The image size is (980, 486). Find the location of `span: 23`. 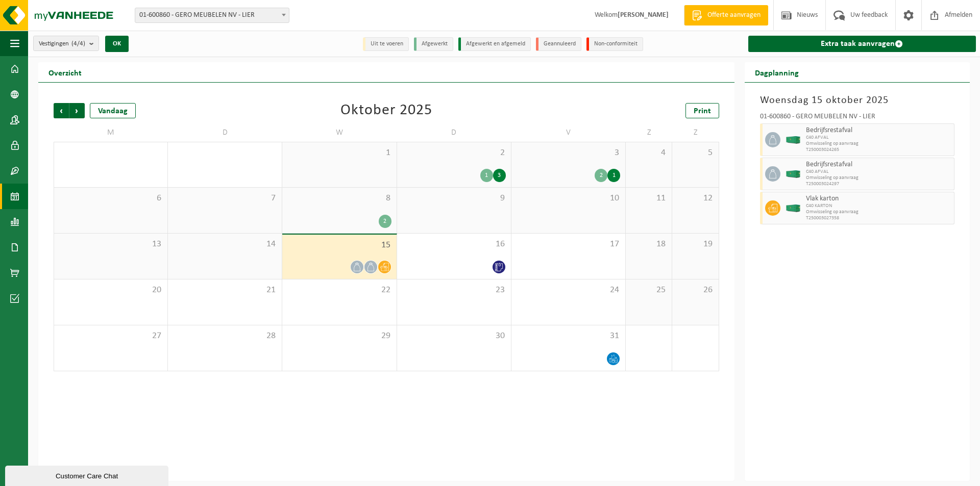

span: 23 is located at coordinates (453, 290).